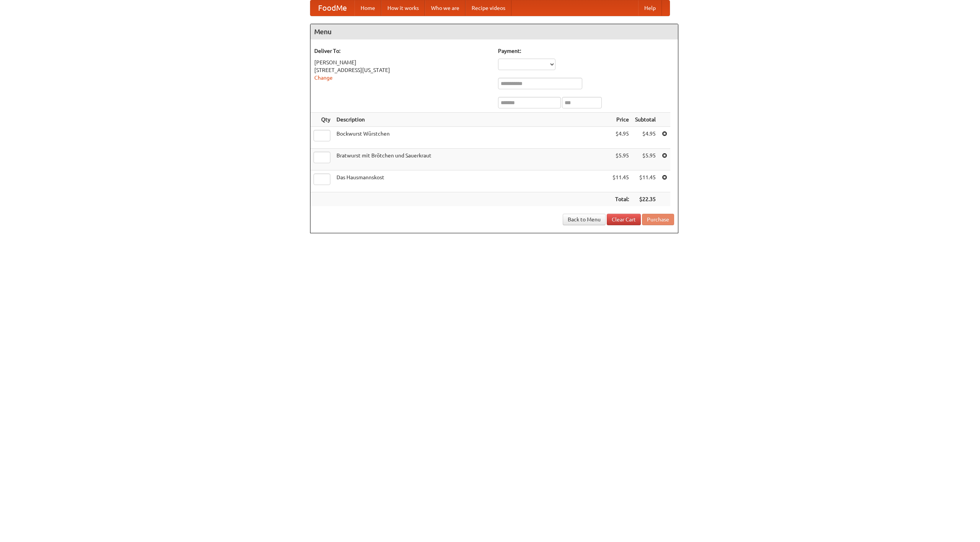 The height and width of the screenshot is (542, 980). What do you see at coordinates (658, 220) in the screenshot?
I see `button: Purchase` at bounding box center [658, 220].